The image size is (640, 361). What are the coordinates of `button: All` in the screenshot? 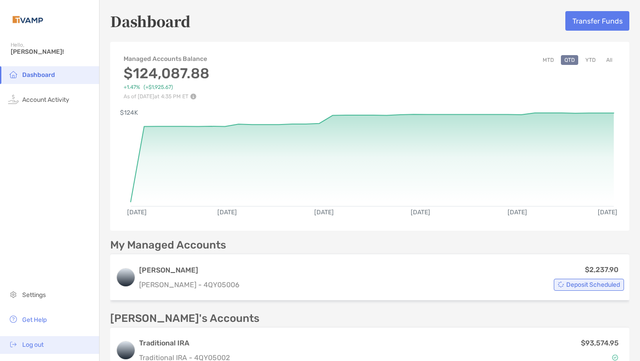 It's located at (610, 60).